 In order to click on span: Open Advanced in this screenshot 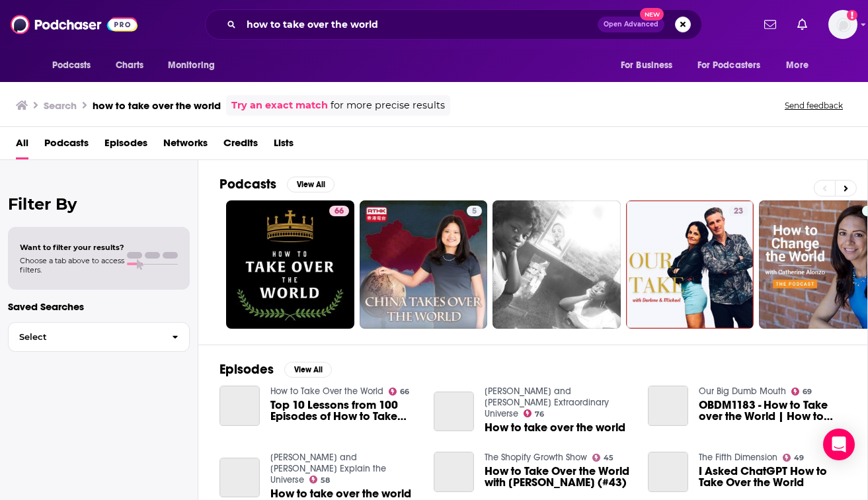, I will do `click(630, 25)`.